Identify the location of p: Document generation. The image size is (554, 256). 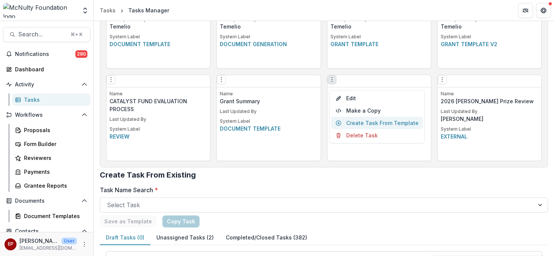
(268, 44).